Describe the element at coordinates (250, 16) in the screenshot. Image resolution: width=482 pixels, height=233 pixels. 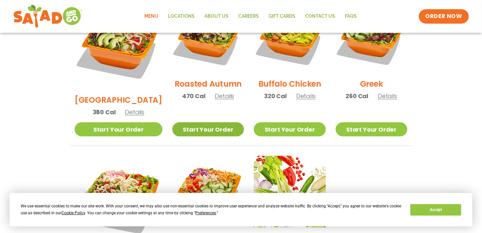
I see `nav: Menu` at that location.